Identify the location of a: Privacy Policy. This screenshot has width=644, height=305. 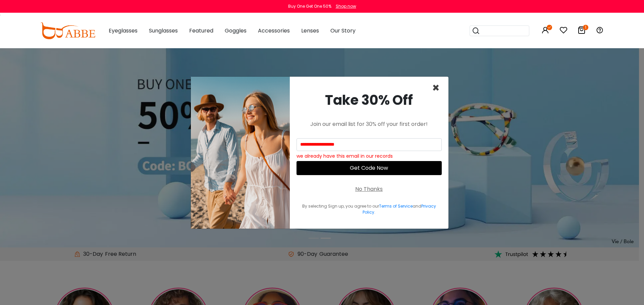
(399, 209).